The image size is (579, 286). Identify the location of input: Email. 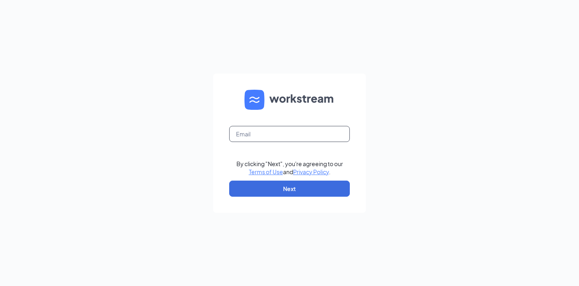
(290, 134).